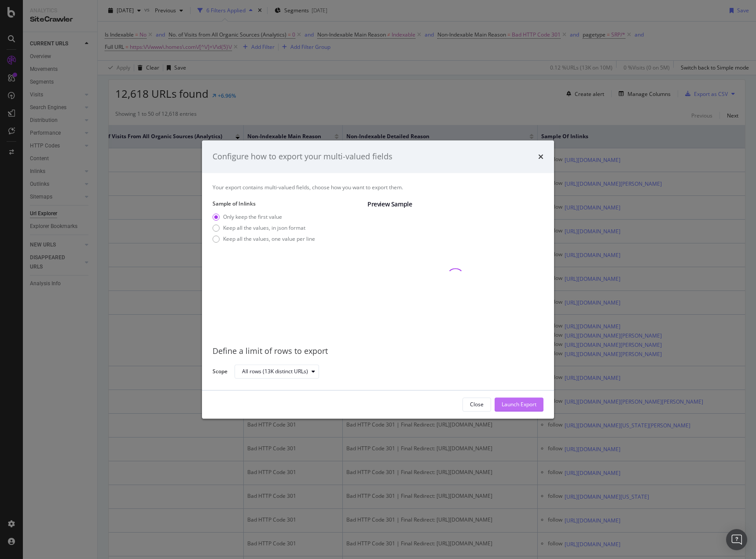 Image resolution: width=756 pixels, height=559 pixels. I want to click on div: modal, so click(378, 279).